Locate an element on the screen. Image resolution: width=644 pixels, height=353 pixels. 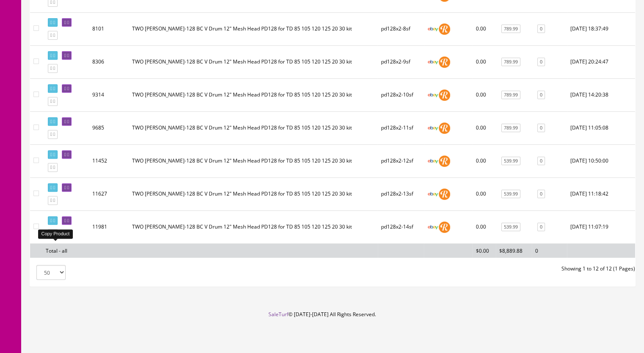
td: 2023-08-18 11:05:08 is located at coordinates (601, 128).